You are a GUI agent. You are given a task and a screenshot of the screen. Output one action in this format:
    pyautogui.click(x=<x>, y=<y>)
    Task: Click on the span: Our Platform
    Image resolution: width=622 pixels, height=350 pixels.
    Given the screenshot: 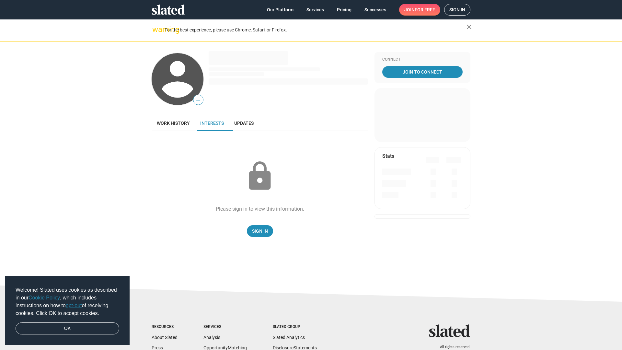 What is the action you would take?
    pyautogui.click(x=280, y=10)
    